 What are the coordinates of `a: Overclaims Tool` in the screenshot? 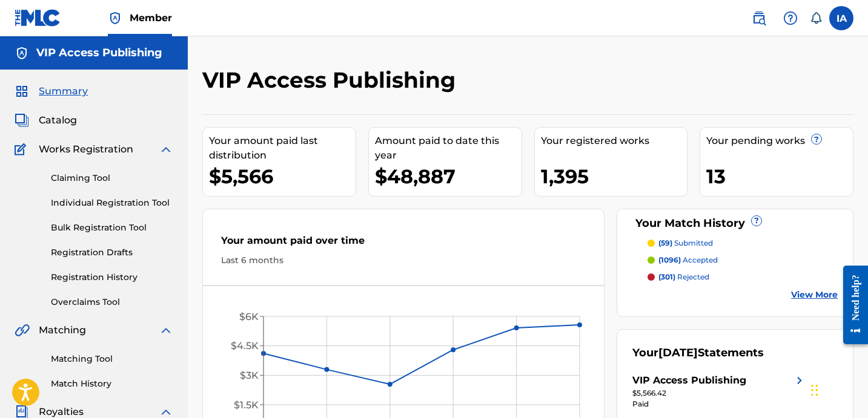 It's located at (112, 302).